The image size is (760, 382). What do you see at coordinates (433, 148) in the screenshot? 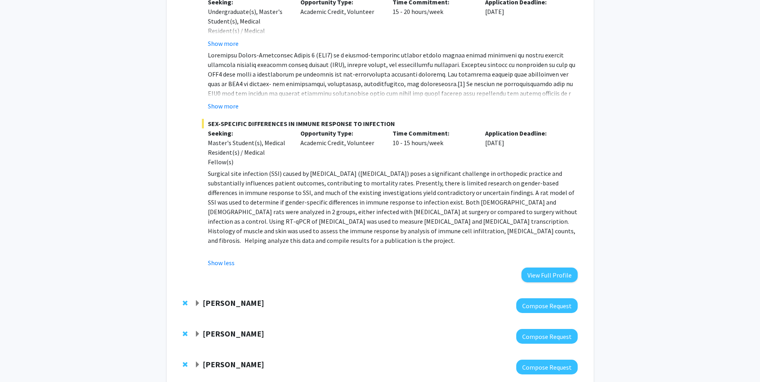
I see `div: 10 - 15 hours/week` at bounding box center [433, 148].